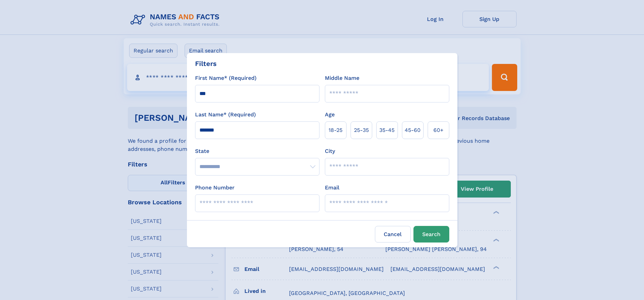 This screenshot has height=300, width=644. What do you see at coordinates (387, 130) in the screenshot?
I see `span: 35‑45` at bounding box center [387, 130].